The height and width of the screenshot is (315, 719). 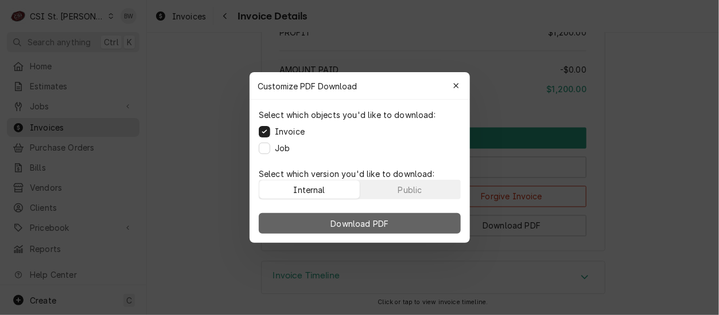 I want to click on p: Select which version you'd like to download:, so click(x=360, y=174).